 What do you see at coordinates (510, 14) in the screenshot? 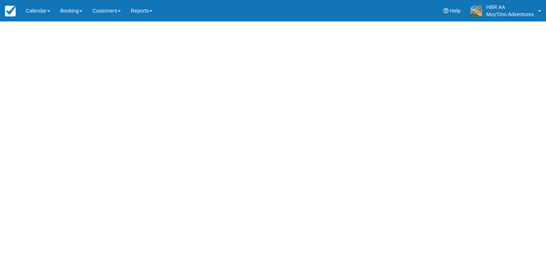
I see `p: Muy'Ono Adventures` at bounding box center [510, 14].